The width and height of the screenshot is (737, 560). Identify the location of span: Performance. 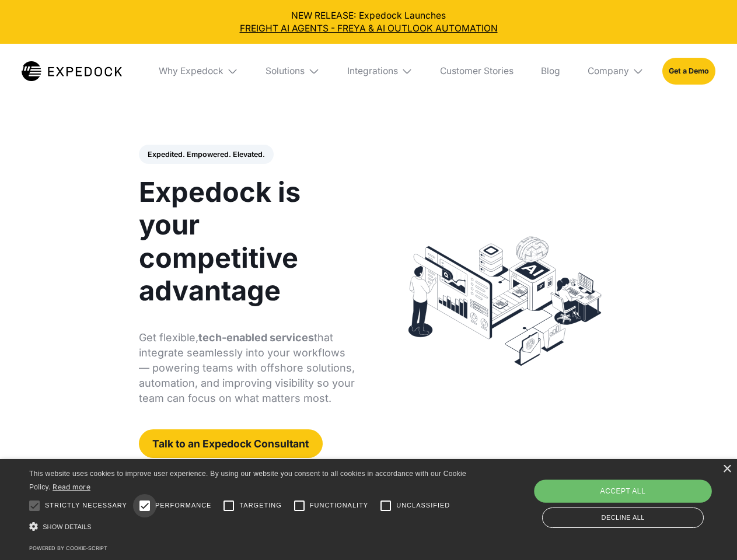
(184, 505).